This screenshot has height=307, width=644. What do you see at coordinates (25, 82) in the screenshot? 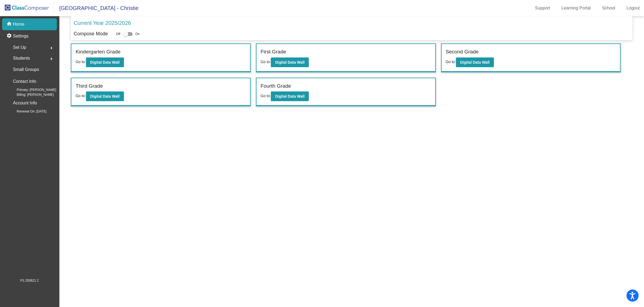
I see `p: Contact Info` at bounding box center [25, 82].